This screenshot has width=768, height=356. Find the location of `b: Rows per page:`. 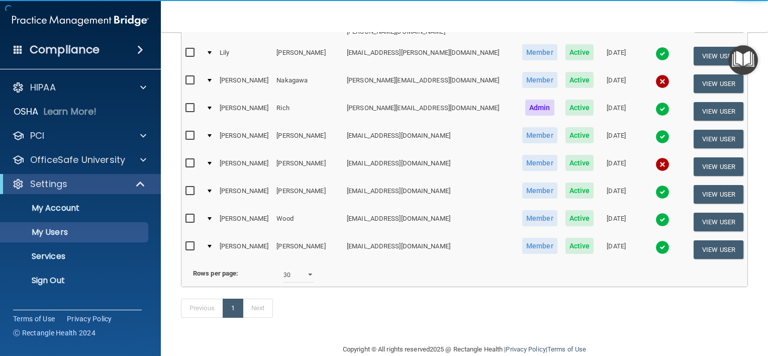

b: Rows per page: is located at coordinates (216, 273).